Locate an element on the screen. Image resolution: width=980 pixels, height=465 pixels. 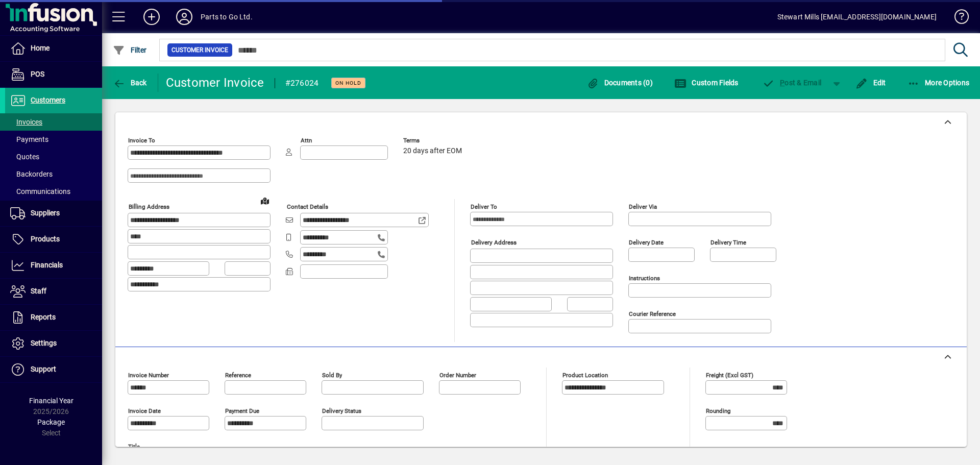
span: Backorders is located at coordinates (31, 174).